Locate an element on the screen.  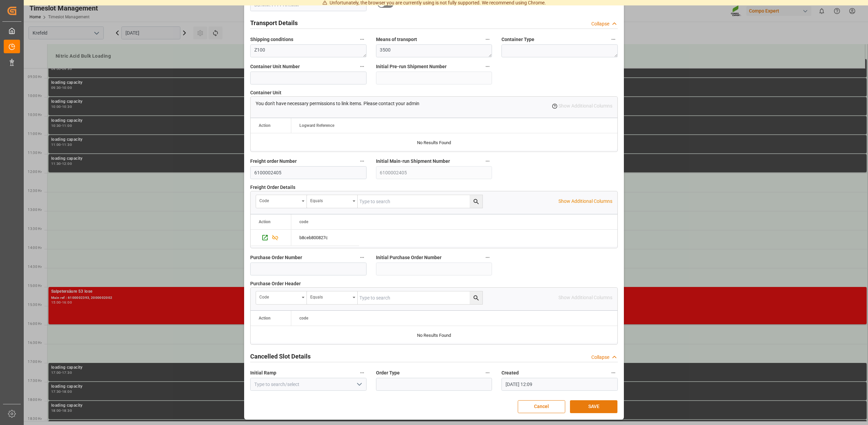
span: Order Type is located at coordinates (388, 373).